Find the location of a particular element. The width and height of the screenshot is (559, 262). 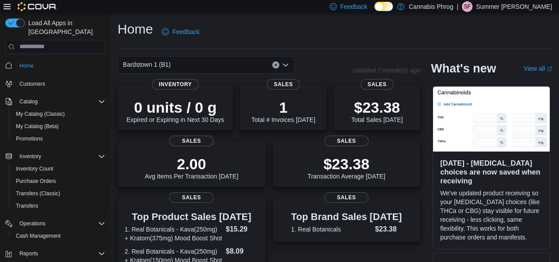

a: Transfers is located at coordinates (27, 206).